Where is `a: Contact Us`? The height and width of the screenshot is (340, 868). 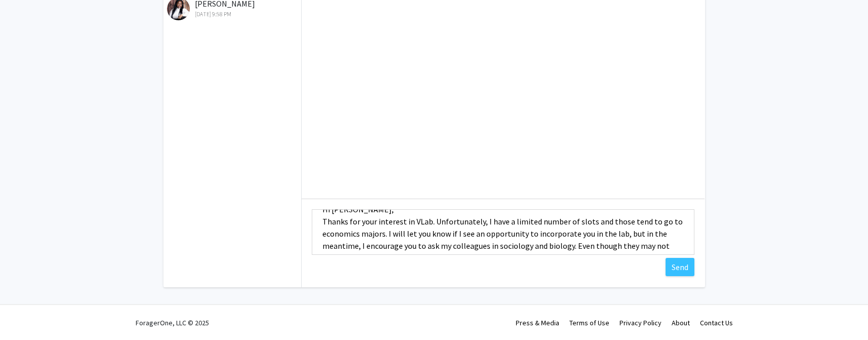
a: Contact Us is located at coordinates (716, 323).